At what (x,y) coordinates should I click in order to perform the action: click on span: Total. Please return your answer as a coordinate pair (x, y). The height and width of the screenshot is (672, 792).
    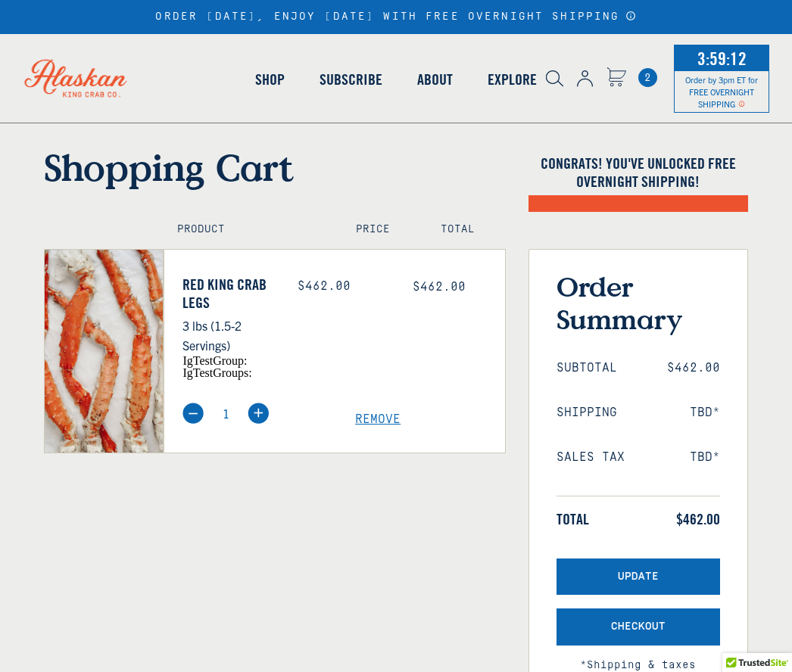
    Looking at the image, I should click on (572, 519).